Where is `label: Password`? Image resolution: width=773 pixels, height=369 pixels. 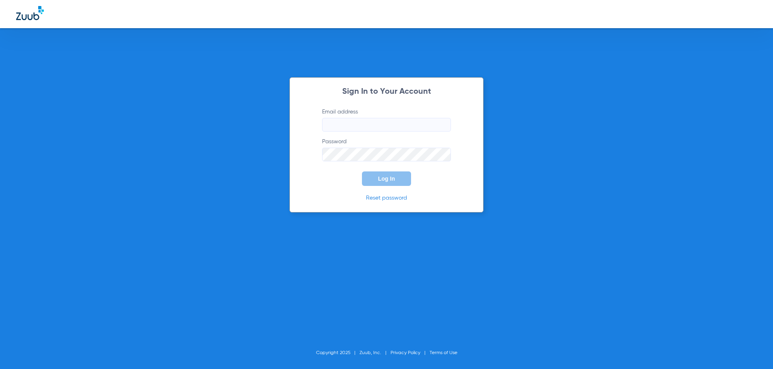
label: Password is located at coordinates (387, 149).